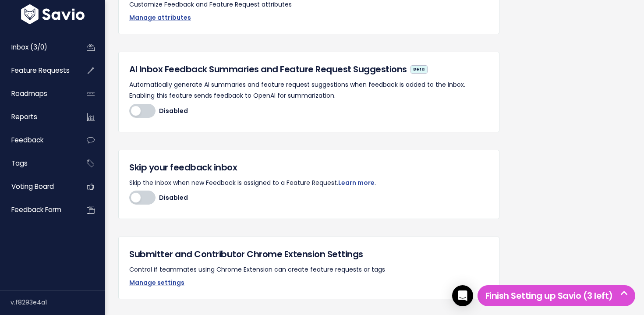 This screenshot has height=315, width=644. I want to click on span: Tags, so click(19, 163).